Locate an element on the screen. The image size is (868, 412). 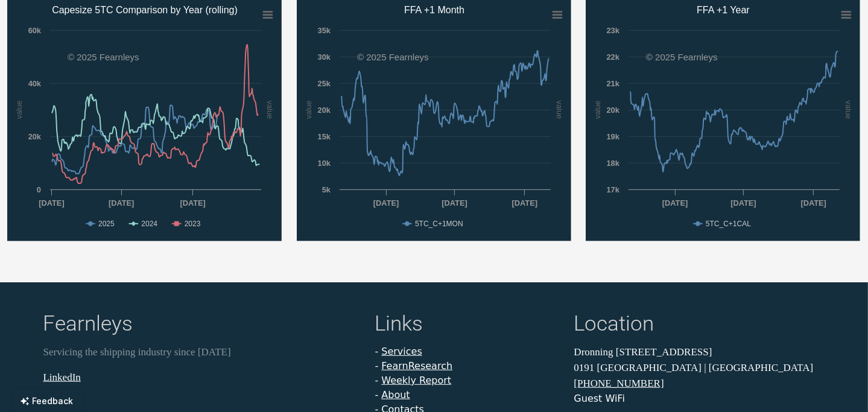
text: 22k is located at coordinates (613, 57).